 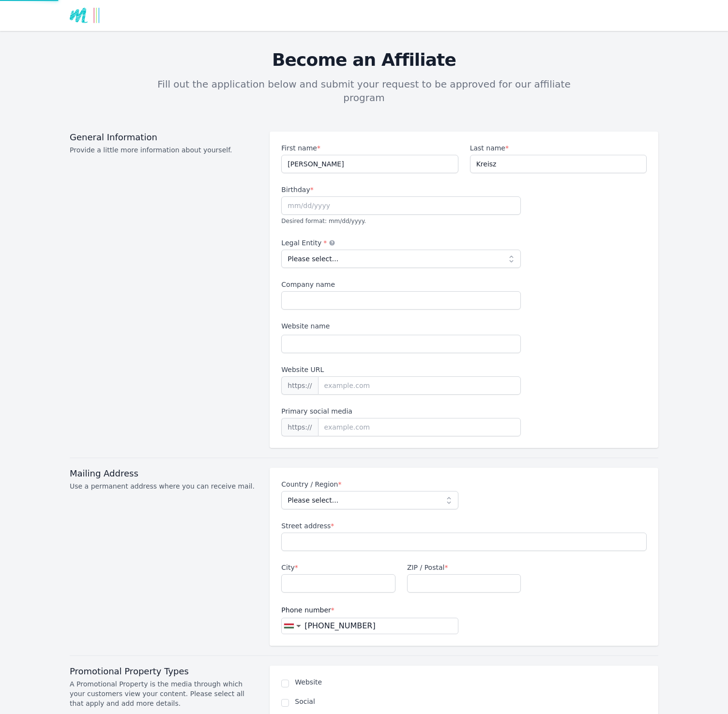 I want to click on label: ZIP / Postal, so click(x=464, y=567).